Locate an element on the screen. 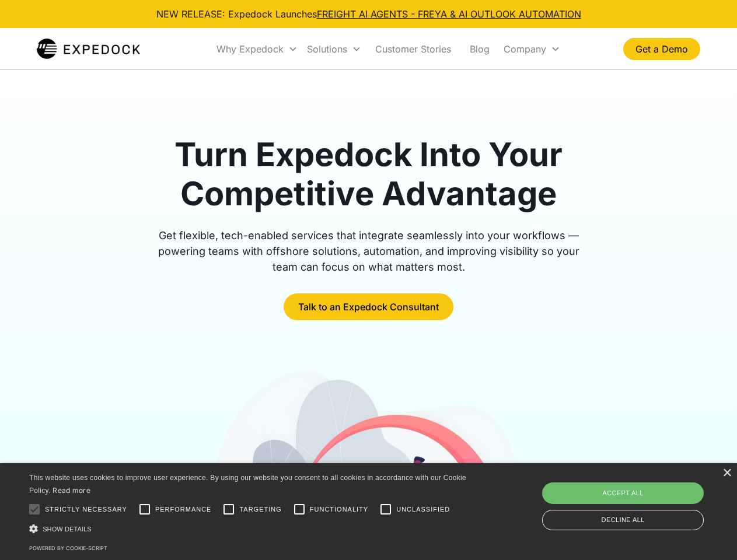  a: Powered by cookie-script is located at coordinates (68, 548).